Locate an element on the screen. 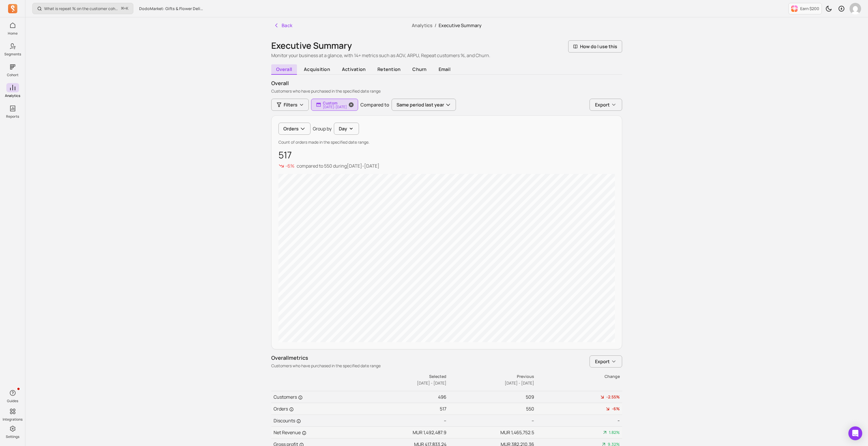 The width and height of the screenshot is (868, 446). p: Reports is located at coordinates (13, 116).